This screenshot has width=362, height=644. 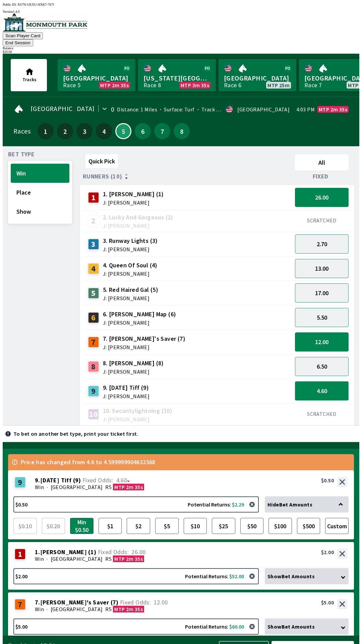 What do you see at coordinates (224, 109) in the screenshot?
I see `span: Track Condition: Firm` at bounding box center [224, 109].